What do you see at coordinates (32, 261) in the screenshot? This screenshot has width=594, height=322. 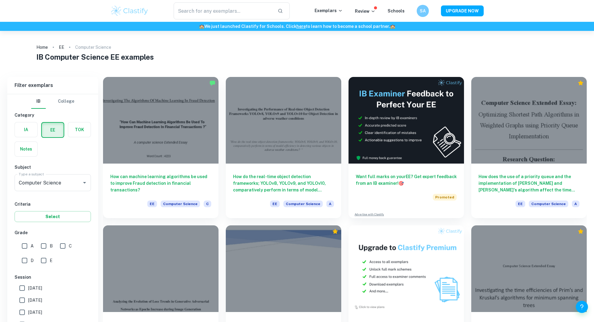 I see `span: D` at bounding box center [32, 261].